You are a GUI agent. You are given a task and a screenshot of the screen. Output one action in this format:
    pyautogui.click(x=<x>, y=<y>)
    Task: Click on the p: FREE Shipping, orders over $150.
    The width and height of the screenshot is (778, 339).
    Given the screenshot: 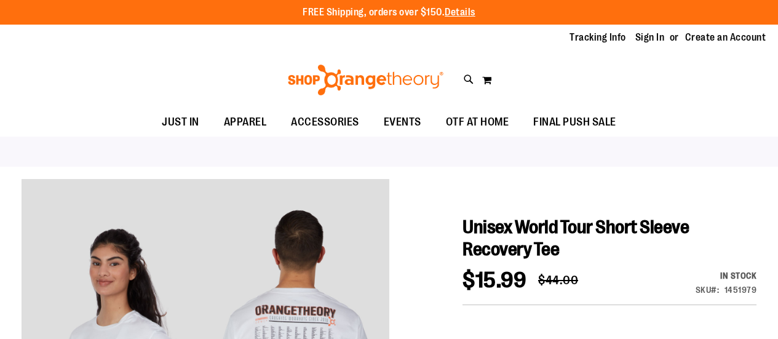 What is the action you would take?
    pyautogui.click(x=389, y=12)
    